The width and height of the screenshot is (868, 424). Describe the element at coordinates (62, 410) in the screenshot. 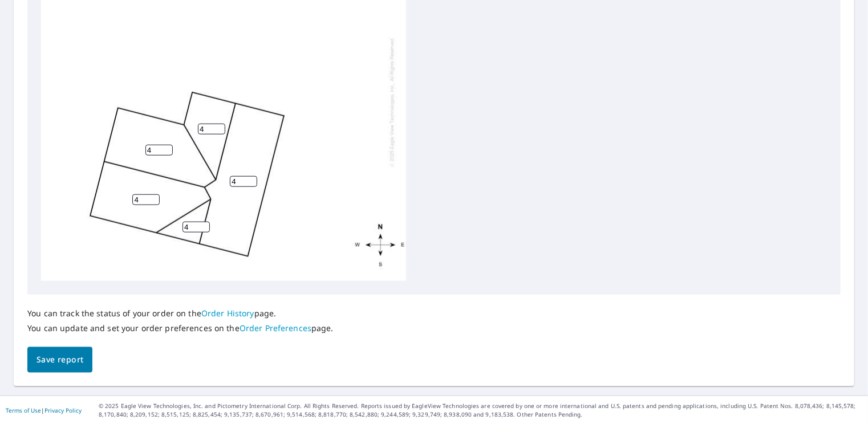

I see `a: Privacy Policy` at that location.